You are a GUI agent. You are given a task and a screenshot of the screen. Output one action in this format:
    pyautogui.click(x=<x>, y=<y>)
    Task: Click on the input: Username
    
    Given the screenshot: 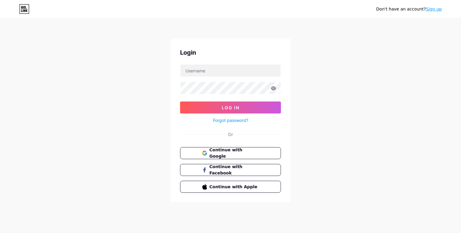 What is the action you would take?
    pyautogui.click(x=230, y=71)
    